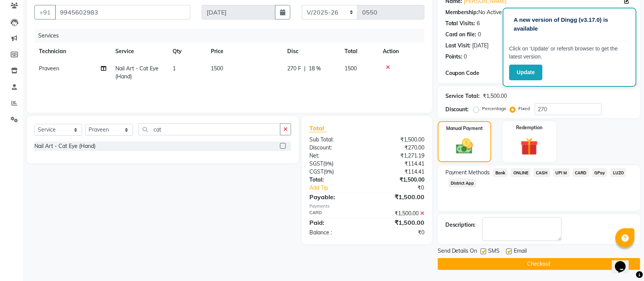 The height and width of the screenshot is (281, 644). I want to click on th: Qty, so click(187, 51).